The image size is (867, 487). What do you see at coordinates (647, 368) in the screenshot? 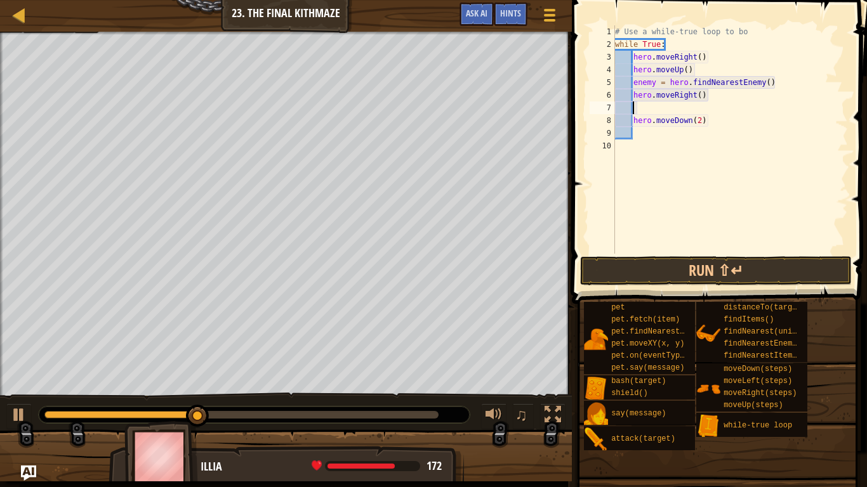
I see `span: pet.say(message)` at bounding box center [647, 368].